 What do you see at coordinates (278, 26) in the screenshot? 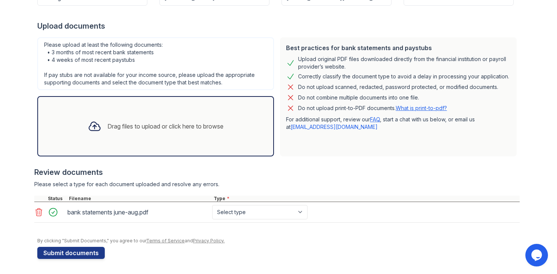
I see `div: Upload documents` at bounding box center [278, 26].